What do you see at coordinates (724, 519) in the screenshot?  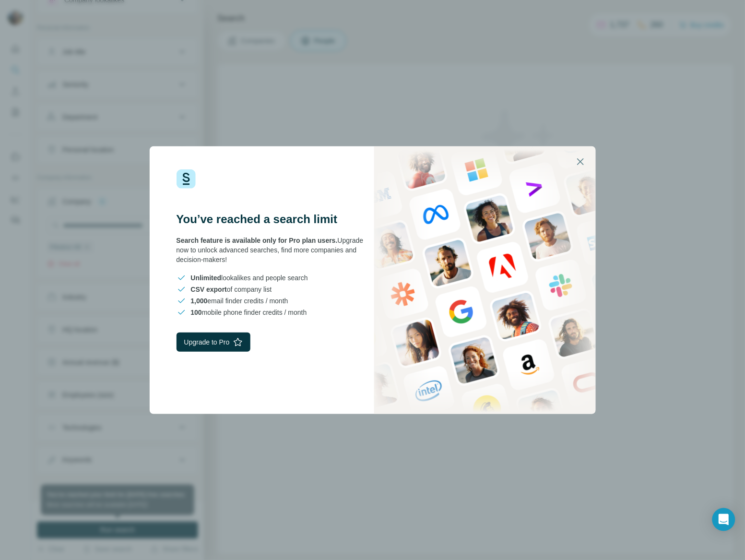 I see `div: Open Intercom Messenger` at bounding box center [724, 519].